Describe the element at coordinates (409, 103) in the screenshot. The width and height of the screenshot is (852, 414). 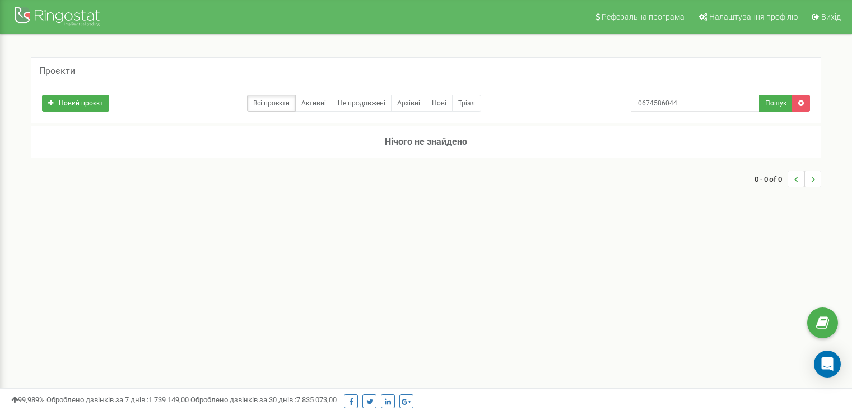
I see `a: Архівні` at that location.